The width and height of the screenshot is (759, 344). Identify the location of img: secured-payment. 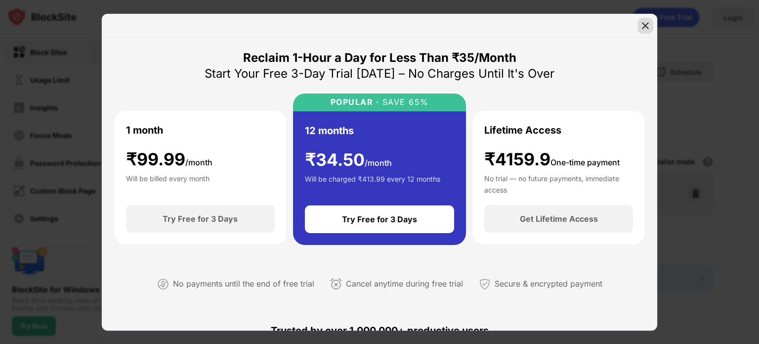
(485, 284).